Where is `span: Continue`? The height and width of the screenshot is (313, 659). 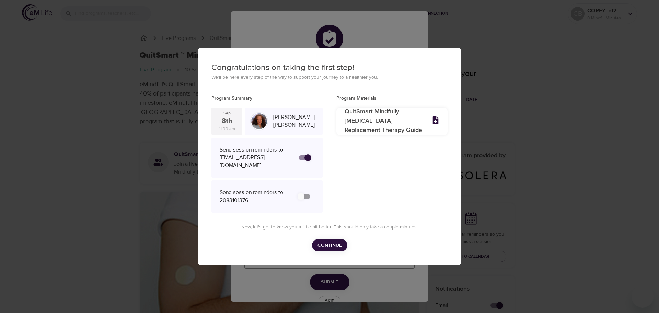 span: Continue is located at coordinates (329, 245).